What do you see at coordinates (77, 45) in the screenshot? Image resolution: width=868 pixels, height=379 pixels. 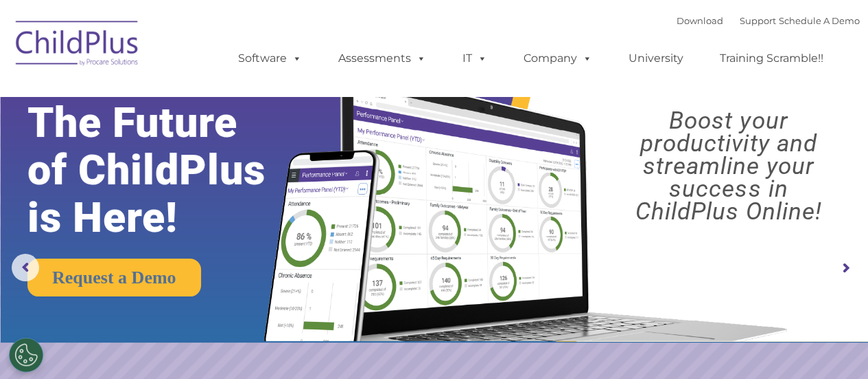 I see `img: ChildPlus by Procare Solutions` at bounding box center [77, 45].